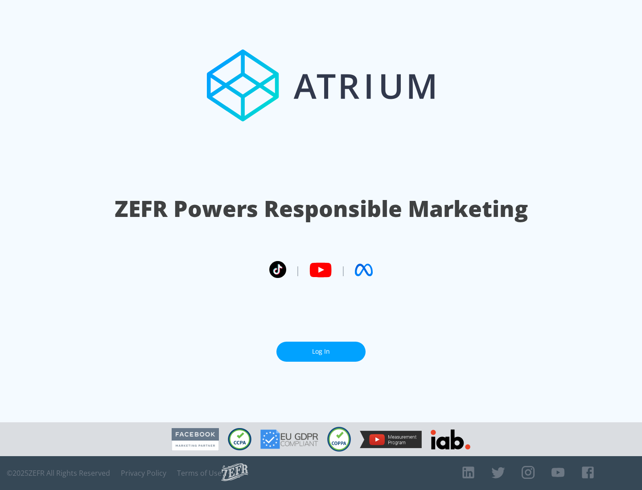 This screenshot has width=642, height=490. What do you see at coordinates (339, 440) in the screenshot?
I see `img: COPPA Compliant` at bounding box center [339, 440].